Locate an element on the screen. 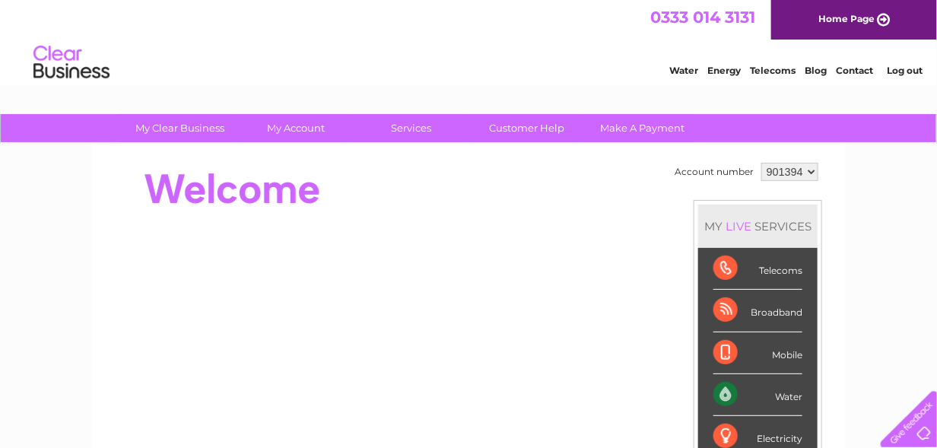 The height and width of the screenshot is (448, 937). a: Make A Payment is located at coordinates (643, 128).